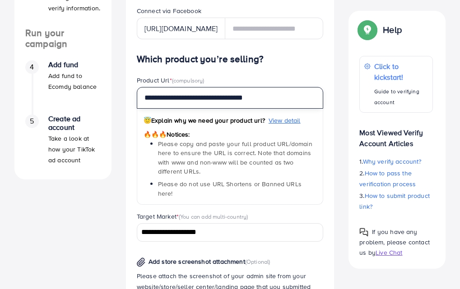  I want to click on p: Most Viewed Verify Account Articles, so click(396, 135).